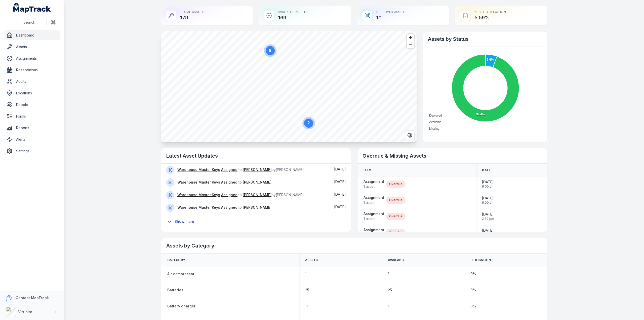  I want to click on a: Reservations, so click(32, 70).